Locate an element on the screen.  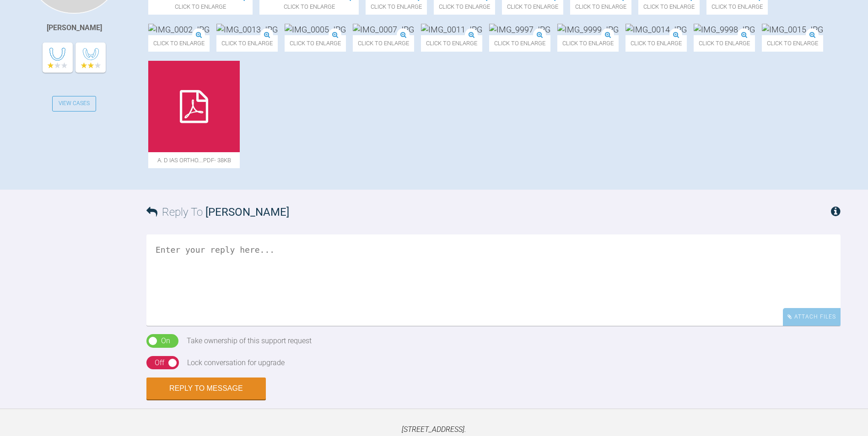
img: IMG_0005.JPG is located at coordinates (315, 29).